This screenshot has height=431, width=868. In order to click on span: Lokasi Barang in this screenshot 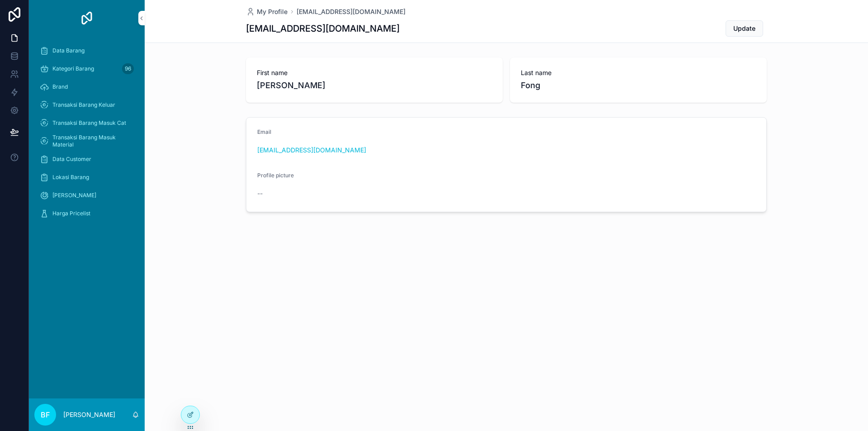, I will do `click(70, 177)`.